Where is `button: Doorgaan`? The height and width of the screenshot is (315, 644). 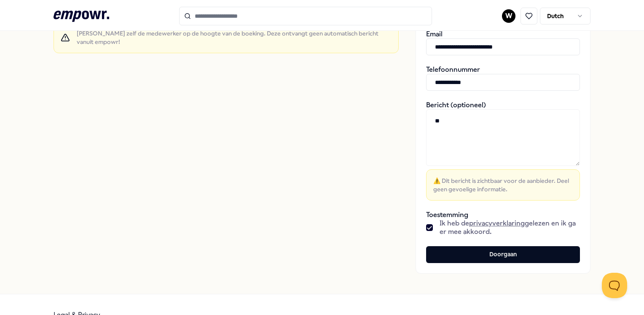 button: Doorgaan is located at coordinates (503, 255).